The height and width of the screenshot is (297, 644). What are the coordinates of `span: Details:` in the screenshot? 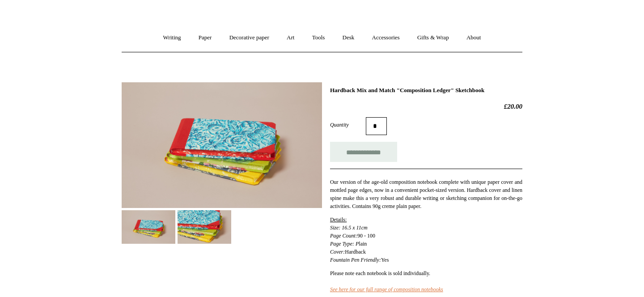 It's located at (338, 220).